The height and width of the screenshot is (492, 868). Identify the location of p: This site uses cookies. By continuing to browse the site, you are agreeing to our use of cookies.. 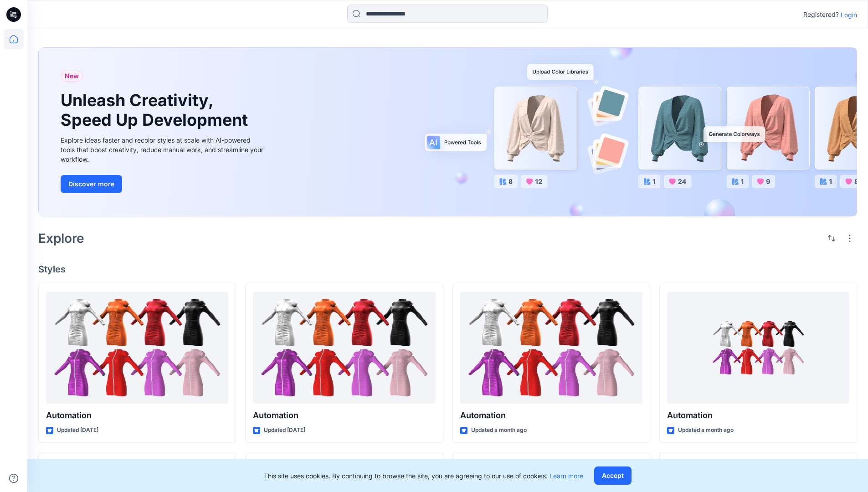
(423, 476).